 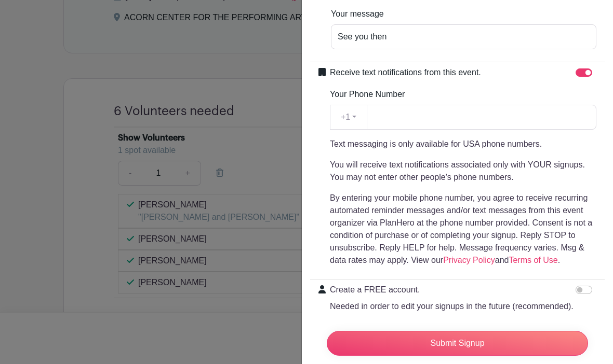 I want to click on label: Your message, so click(x=357, y=14).